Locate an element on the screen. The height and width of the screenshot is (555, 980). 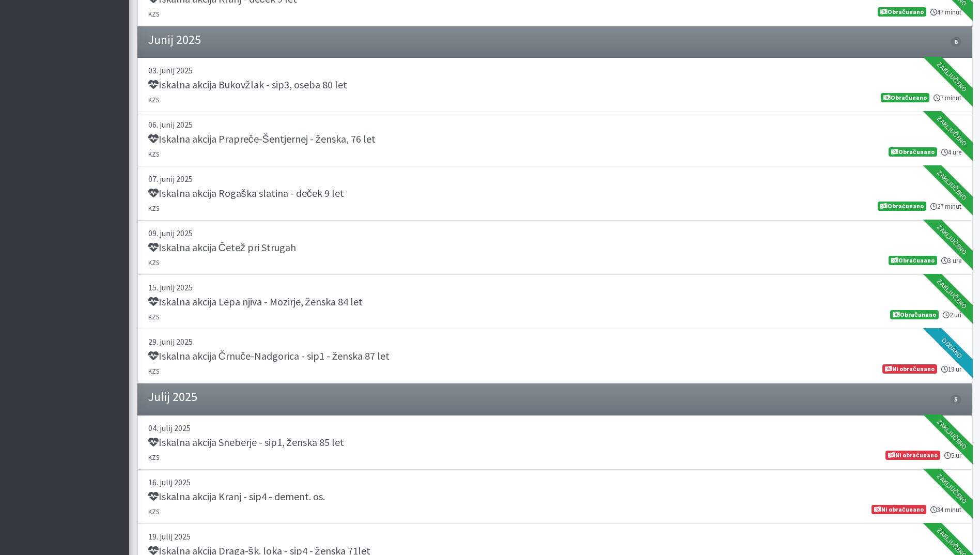
h5: Iskalna akcija Rogaška slatina - deček 9 let is located at coordinates (246, 193).